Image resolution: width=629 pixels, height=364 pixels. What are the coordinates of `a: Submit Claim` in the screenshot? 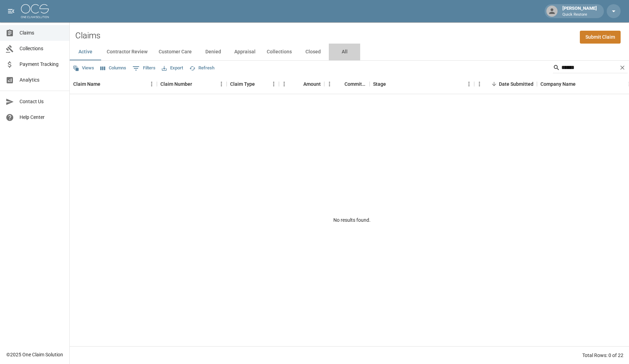 It's located at (600, 37).